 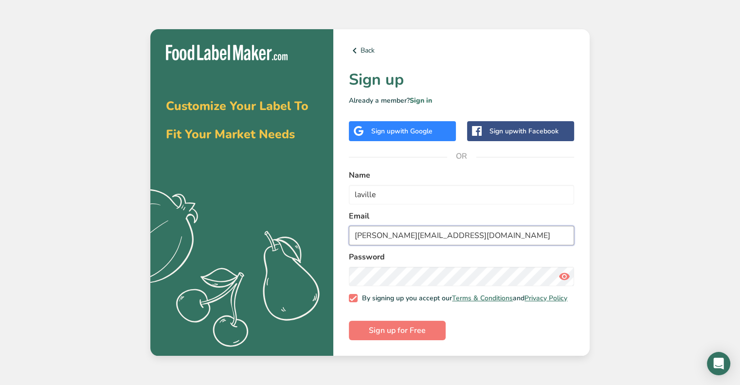 I want to click on p: Already a member?, so click(x=461, y=100).